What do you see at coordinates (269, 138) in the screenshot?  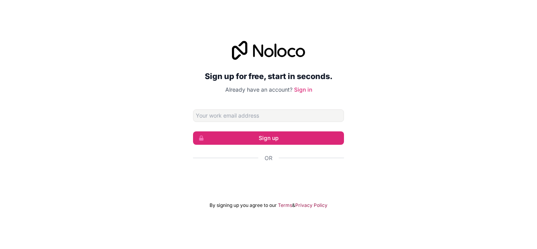 I see `button: Sign up` at bounding box center [269, 138].